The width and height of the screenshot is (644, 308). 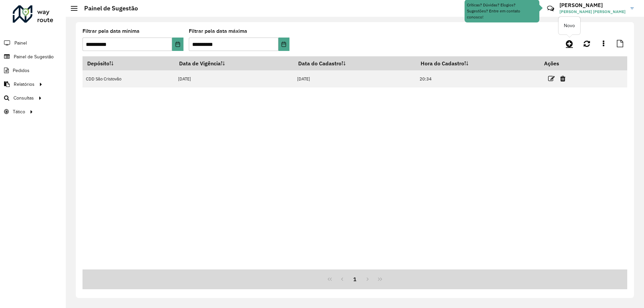 What do you see at coordinates (33, 57) in the screenshot?
I see `span: Painel de Sugestão` at bounding box center [33, 57].